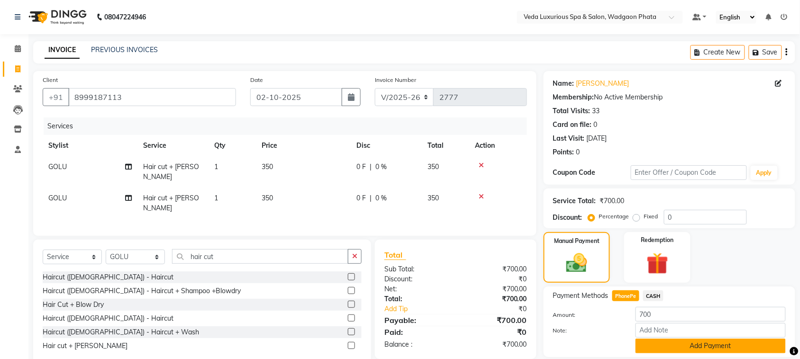 The image size is (800, 359). Describe the element at coordinates (626, 296) in the screenshot. I see `span: PhonePe` at that location.